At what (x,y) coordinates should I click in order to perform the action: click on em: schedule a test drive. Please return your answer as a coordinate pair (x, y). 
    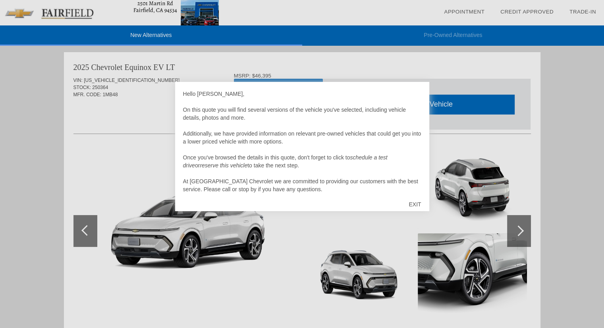
    Looking at the image, I should click on (285, 161).